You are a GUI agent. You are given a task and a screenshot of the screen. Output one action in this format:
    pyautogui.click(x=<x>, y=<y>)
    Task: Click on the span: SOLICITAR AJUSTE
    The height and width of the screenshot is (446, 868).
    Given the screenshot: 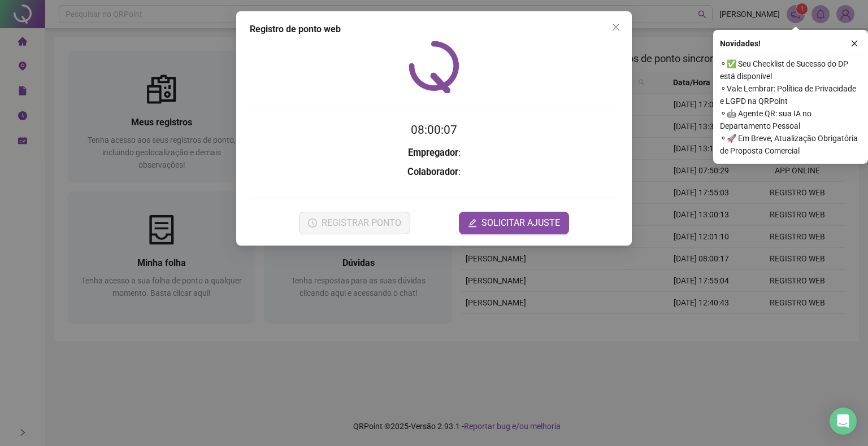 What is the action you would take?
    pyautogui.click(x=521, y=223)
    